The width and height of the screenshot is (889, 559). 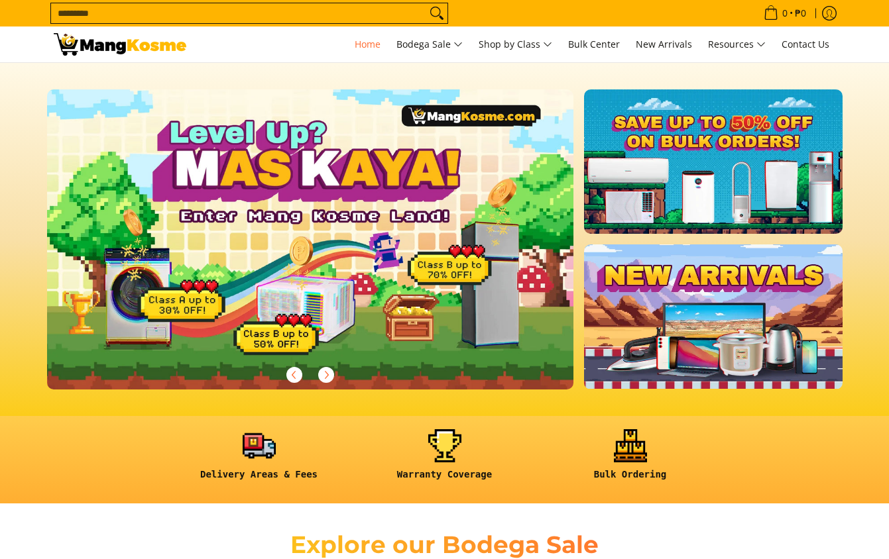 I want to click on a: New Arrivals, so click(x=663, y=44).